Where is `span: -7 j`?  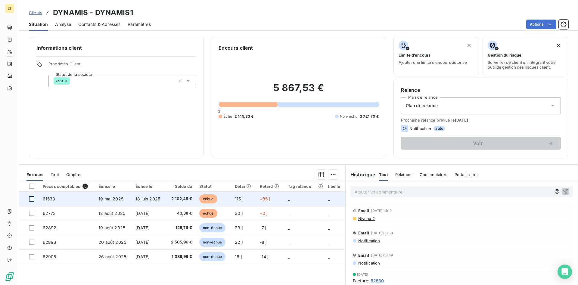
span: -7 j is located at coordinates (263, 228).